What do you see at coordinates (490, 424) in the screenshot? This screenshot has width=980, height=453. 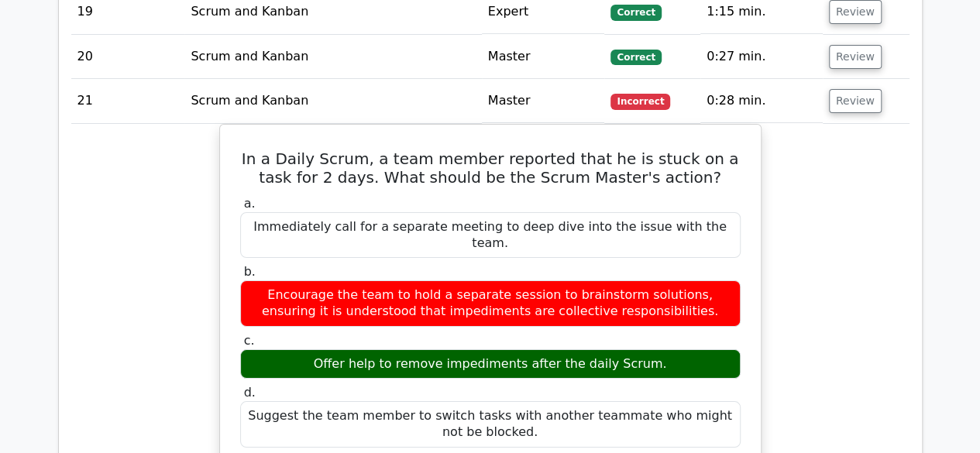 I see `div: Suggest the team member to switch tasks with another teammate who might not be blocked.` at bounding box center [490, 424].